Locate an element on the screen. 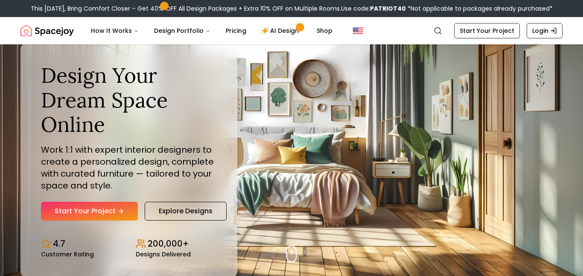  a: Login is located at coordinates (545, 31).